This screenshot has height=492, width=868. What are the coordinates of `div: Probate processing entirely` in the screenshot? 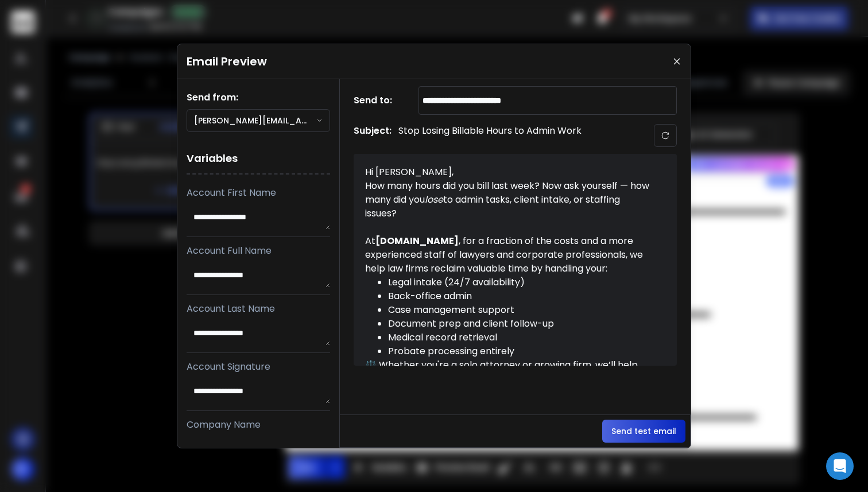 It's located at (521, 352).